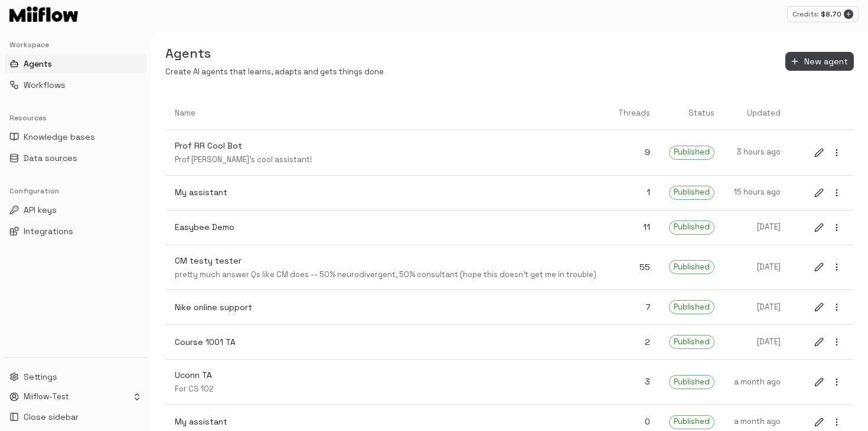  Describe the element at coordinates (633, 342) in the screenshot. I see `a: 2` at that location.